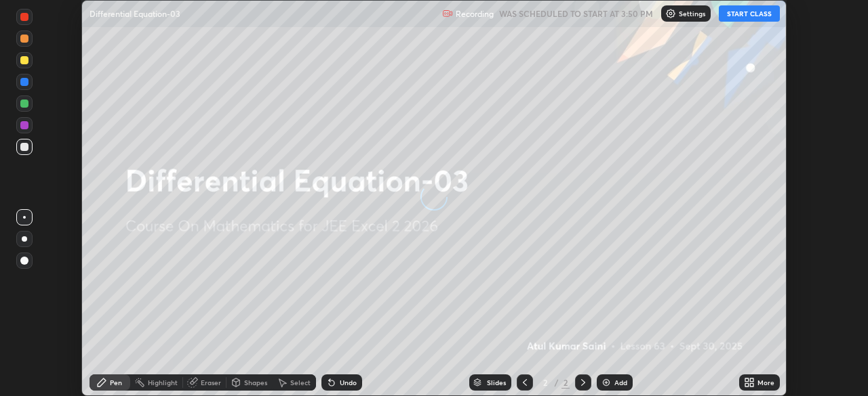 The height and width of the screenshot is (396, 868). What do you see at coordinates (163, 383) in the screenshot?
I see `div: Highlight` at bounding box center [163, 383].